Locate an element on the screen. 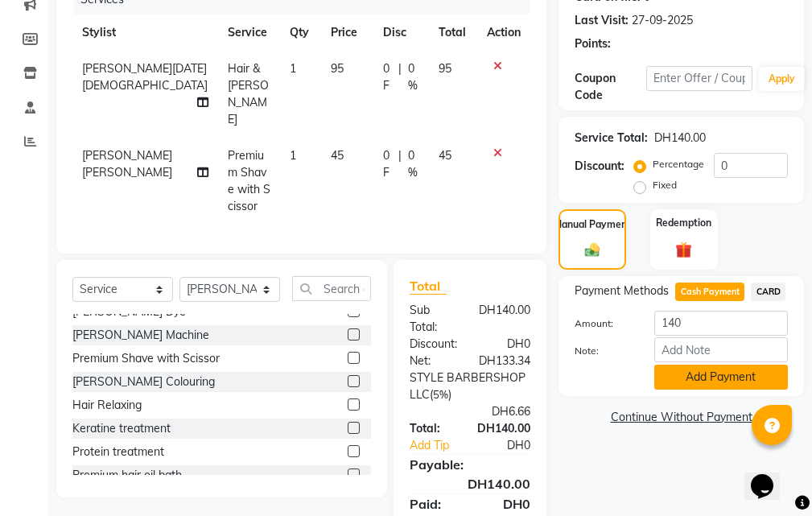 The width and height of the screenshot is (812, 516). div: Premium hair oil bath is located at coordinates (127, 475).